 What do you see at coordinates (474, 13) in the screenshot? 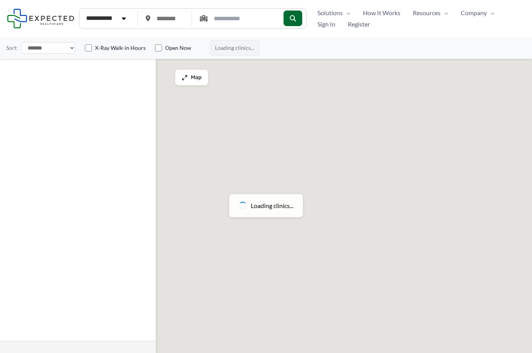
I see `span: Company` at bounding box center [474, 13].